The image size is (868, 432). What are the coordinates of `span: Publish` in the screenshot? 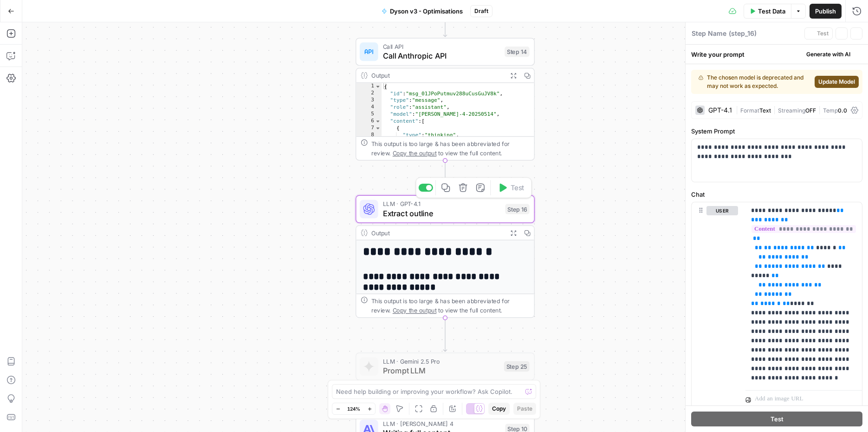 It's located at (825, 11).